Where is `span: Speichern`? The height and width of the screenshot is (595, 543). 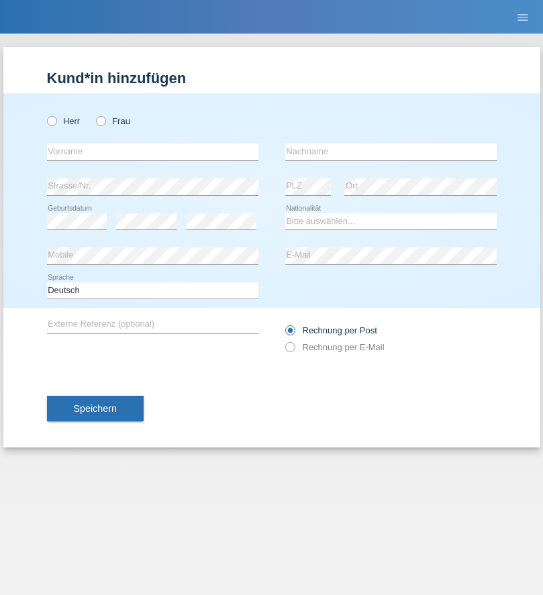 span: Speichern is located at coordinates (95, 408).